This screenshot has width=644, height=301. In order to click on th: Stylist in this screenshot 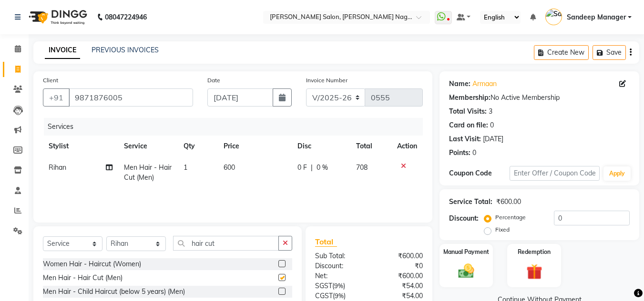, I will do `click(80, 146)`.